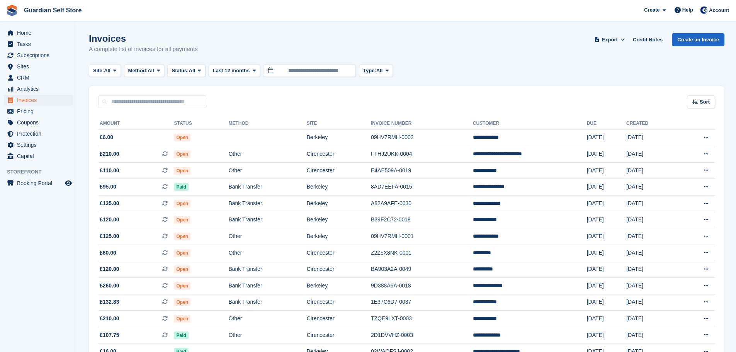 This screenshot has width=736, height=352. Describe the element at coordinates (40, 156) in the screenshot. I see `span: Capital` at that location.